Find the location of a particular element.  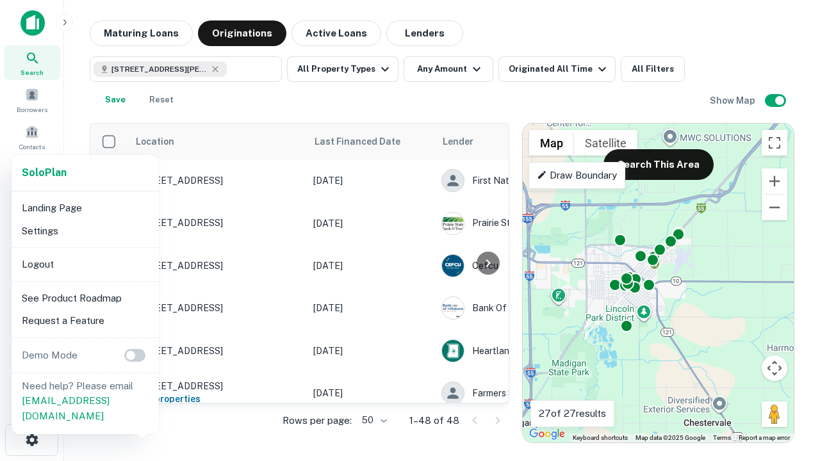

li: Request a Feature is located at coordinates (85, 321).